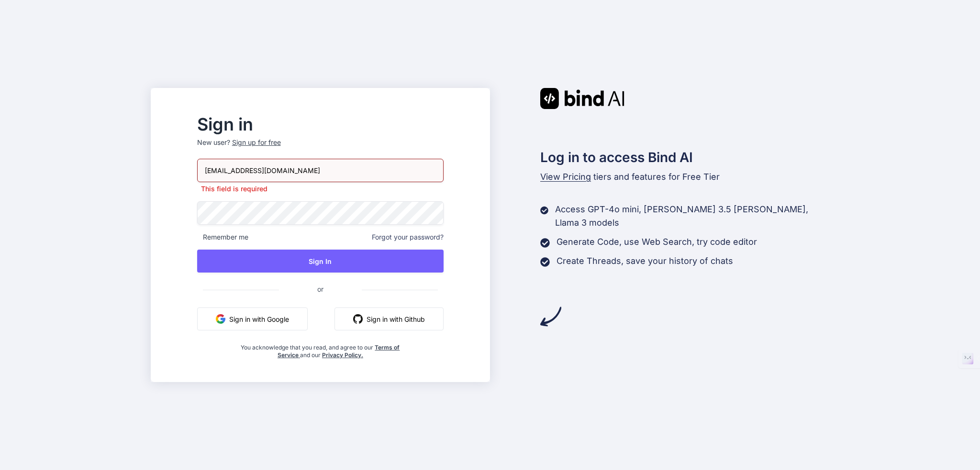  What do you see at coordinates (19, 29) in the screenshot?
I see `img: website_grey.svg` at bounding box center [19, 29].